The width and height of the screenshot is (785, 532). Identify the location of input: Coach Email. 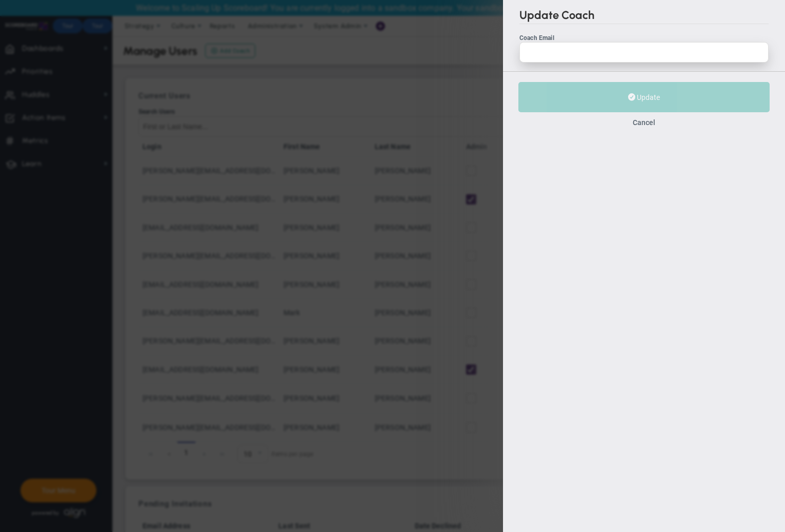
(644, 52).